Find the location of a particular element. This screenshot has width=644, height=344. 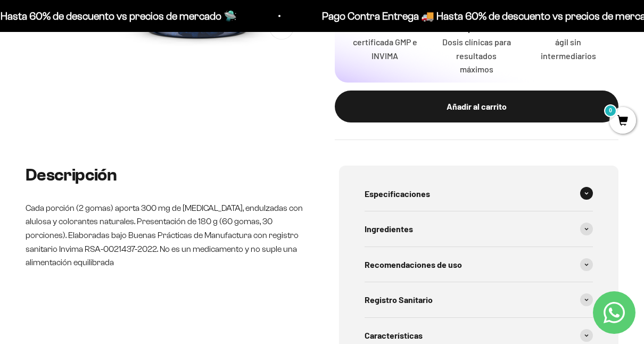

div: Añadir al carrito is located at coordinates (476, 107).